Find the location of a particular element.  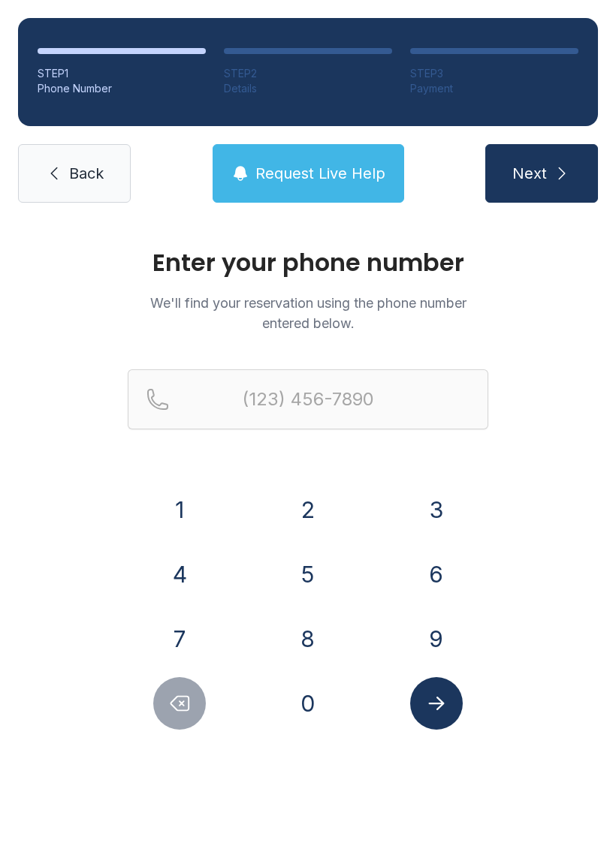

button: 9 is located at coordinates (436, 639).